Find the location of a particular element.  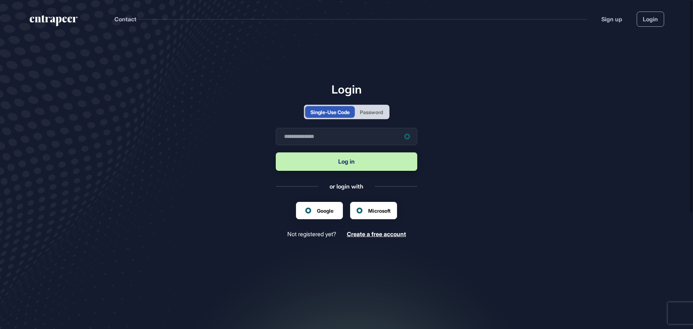

span: Microsoft is located at coordinates (379, 210).